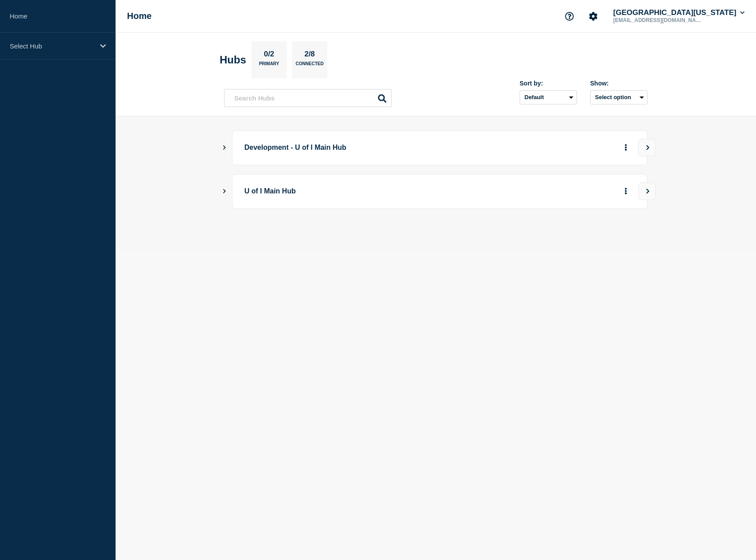 This screenshot has height=560, width=756. What do you see at coordinates (309, 65) in the screenshot?
I see `p: Connected` at bounding box center [309, 65].